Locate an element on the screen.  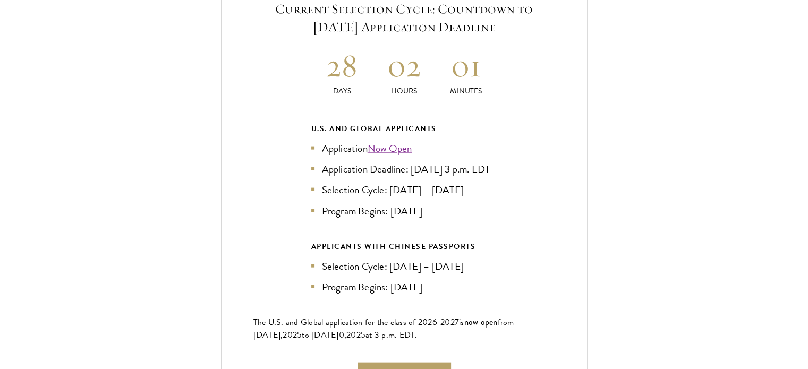
p: Hours is located at coordinates (404, 91).